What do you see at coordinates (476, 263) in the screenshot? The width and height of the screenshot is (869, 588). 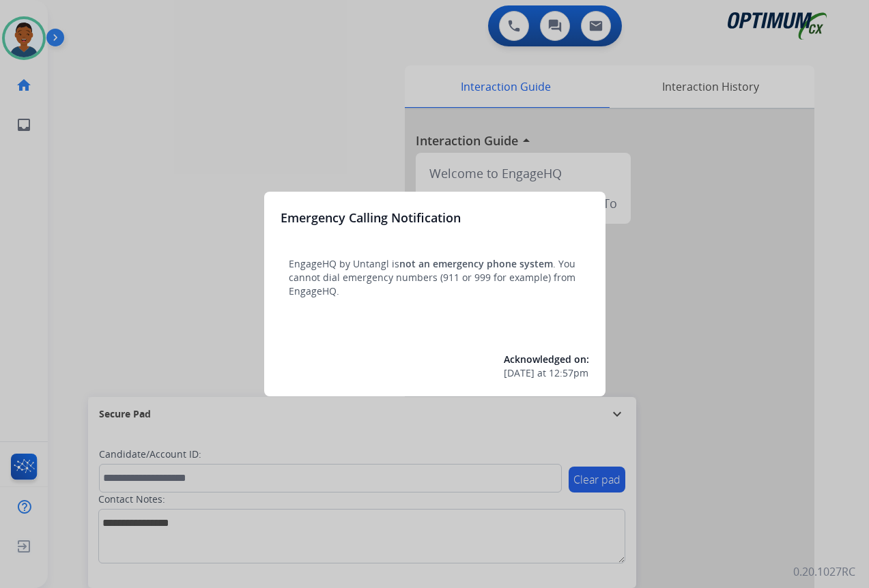 I see `span: not an emergency phone system` at bounding box center [476, 263].